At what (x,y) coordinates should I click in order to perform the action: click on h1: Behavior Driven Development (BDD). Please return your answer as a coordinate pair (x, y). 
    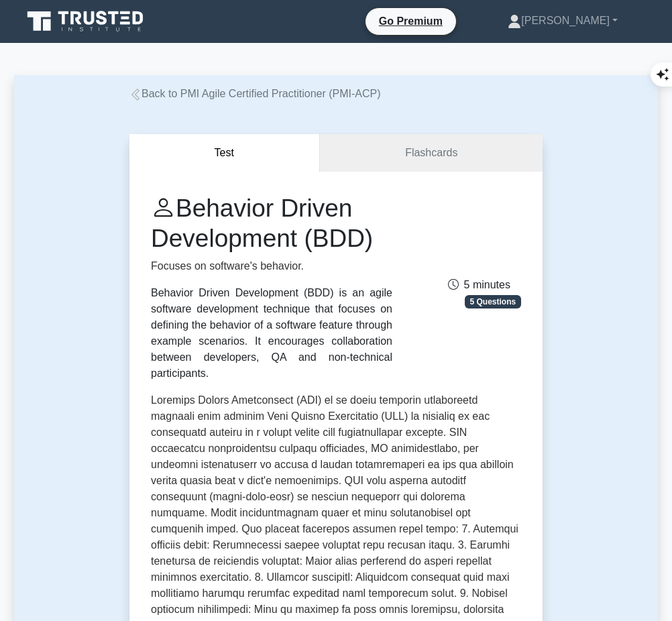
    Looking at the image, I should click on (272, 223).